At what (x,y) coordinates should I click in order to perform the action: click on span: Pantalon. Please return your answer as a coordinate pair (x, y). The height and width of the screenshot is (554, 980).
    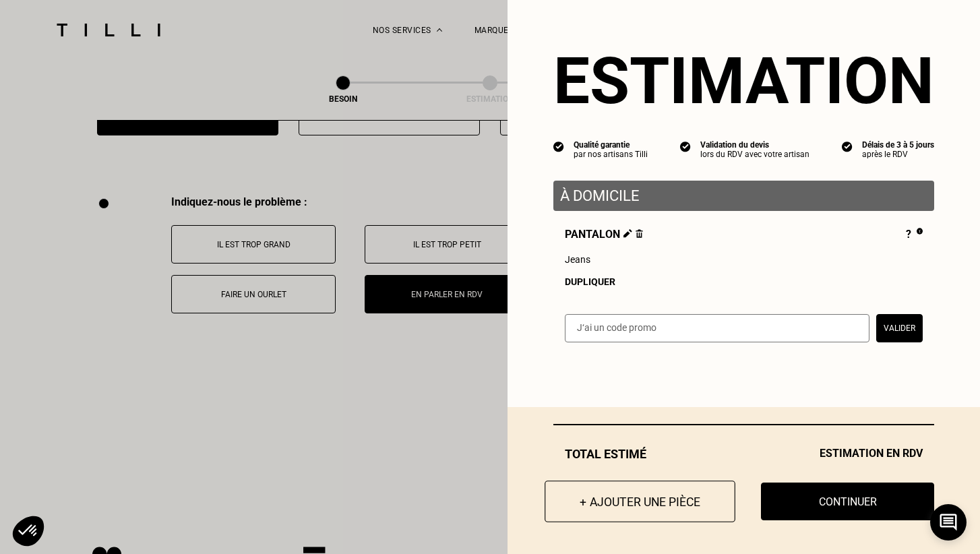
    Looking at the image, I should click on (604, 235).